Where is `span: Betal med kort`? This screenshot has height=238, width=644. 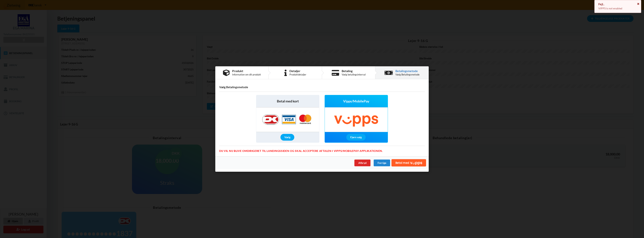 span: Betal med kort is located at coordinates (288, 101).